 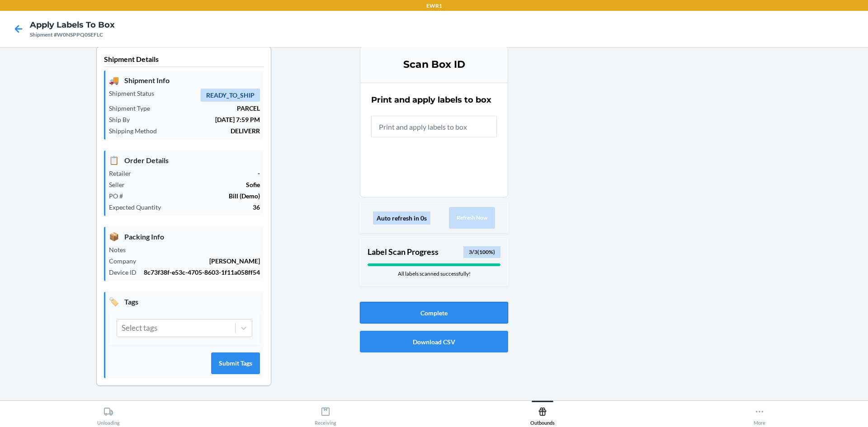 What do you see at coordinates (185, 301) in the screenshot?
I see `p: Tags` at bounding box center [185, 301].